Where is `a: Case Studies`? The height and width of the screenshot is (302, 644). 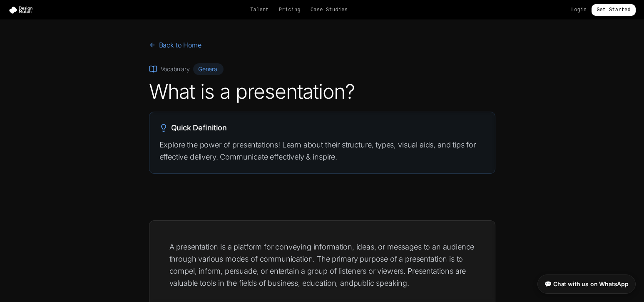
a: Case Studies is located at coordinates (329, 10).